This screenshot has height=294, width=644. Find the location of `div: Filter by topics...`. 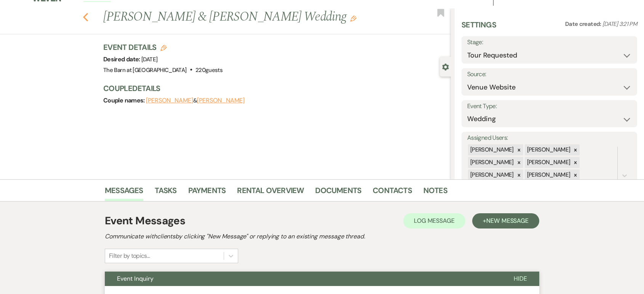

div: Filter by topics... is located at coordinates (129, 256).